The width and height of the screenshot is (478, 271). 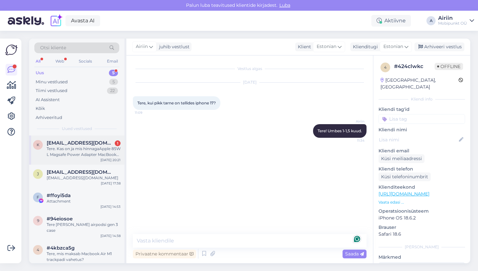 I want to click on p: Vaata edasi ..., so click(x=421, y=202).